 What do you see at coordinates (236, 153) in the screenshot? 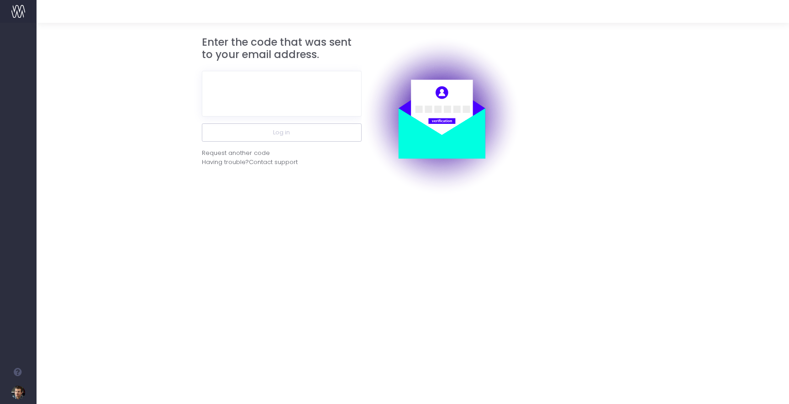
I see `div: Request another code` at bounding box center [236, 153].